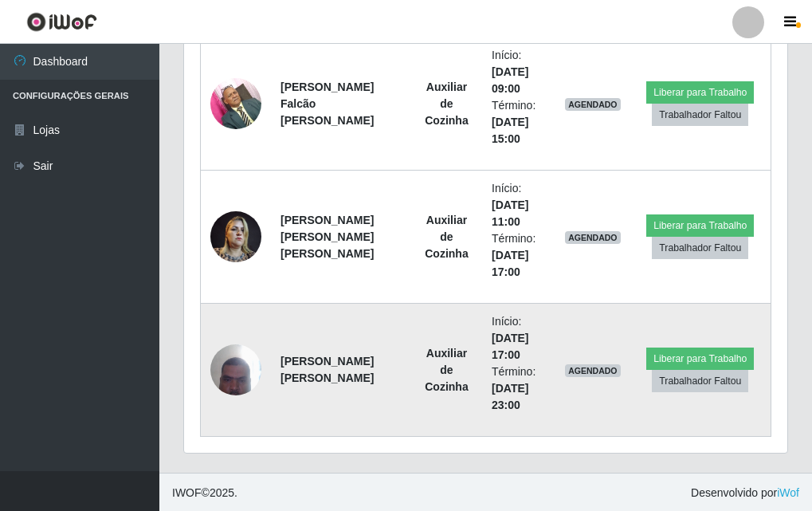 The width and height of the screenshot is (812, 511). Describe the element at coordinates (187, 493) in the screenshot. I see `span: IWOF` at that location.